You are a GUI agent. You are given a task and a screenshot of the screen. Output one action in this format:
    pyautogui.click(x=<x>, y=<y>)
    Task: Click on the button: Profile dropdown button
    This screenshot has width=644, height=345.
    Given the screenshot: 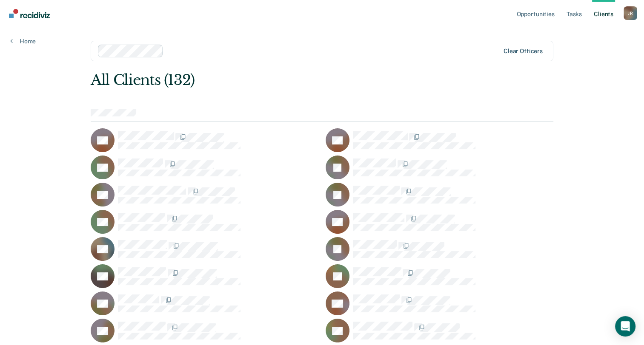 What is the action you would take?
    pyautogui.click(x=631, y=13)
    